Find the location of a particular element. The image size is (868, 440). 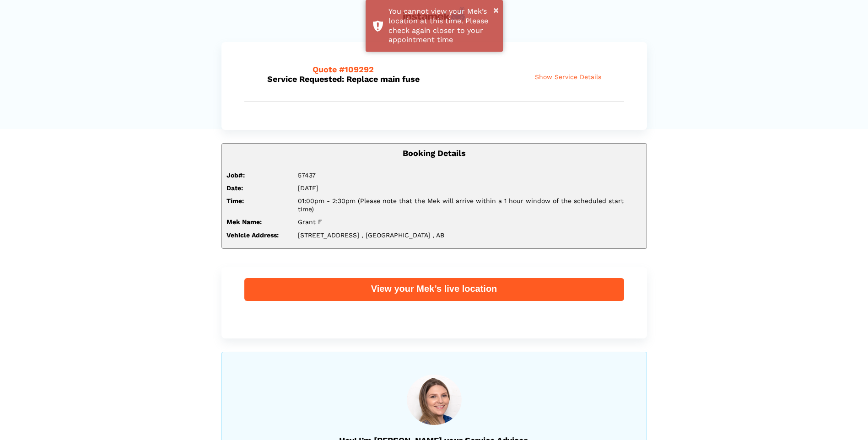

strong: Job#: is located at coordinates (236, 175).